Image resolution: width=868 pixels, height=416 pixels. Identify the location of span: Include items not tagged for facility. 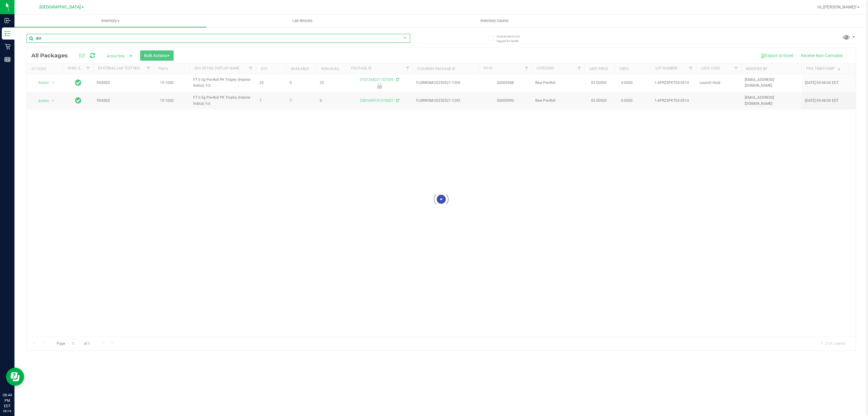
(512, 39).